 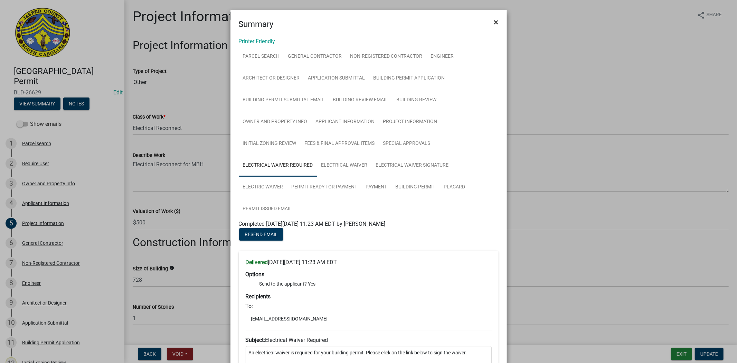 I want to click on strong: Delivered, so click(x=257, y=262).